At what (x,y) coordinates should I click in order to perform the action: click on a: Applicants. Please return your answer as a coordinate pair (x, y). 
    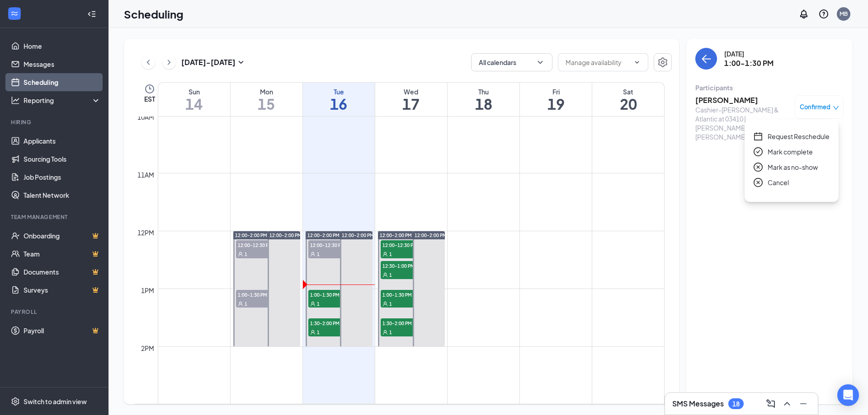
    Looking at the image, I should click on (62, 141).